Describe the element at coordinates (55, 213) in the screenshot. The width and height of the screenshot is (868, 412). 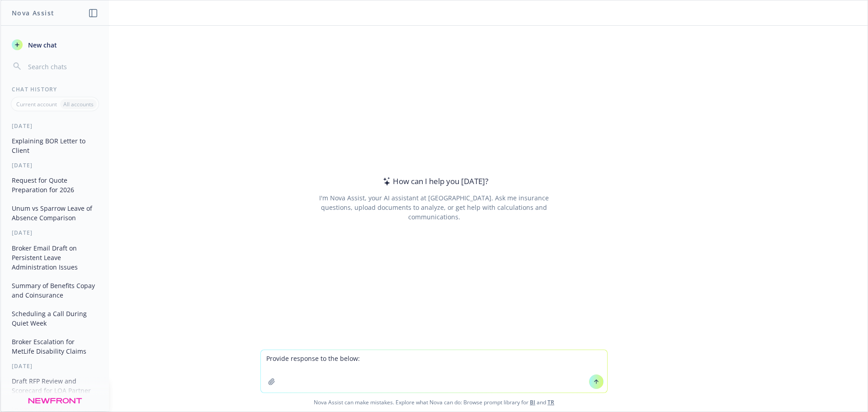
I see `button: Unum vs Sparrow Leave of Absence Comparison` at that location.